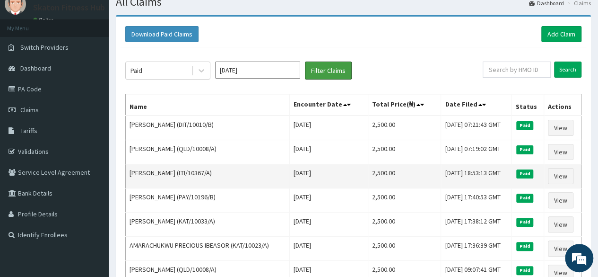 This screenshot has height=277, width=598. Describe the element at coordinates (166, 16) in the screenshot. I see `div: Minimize live chat window` at that location.